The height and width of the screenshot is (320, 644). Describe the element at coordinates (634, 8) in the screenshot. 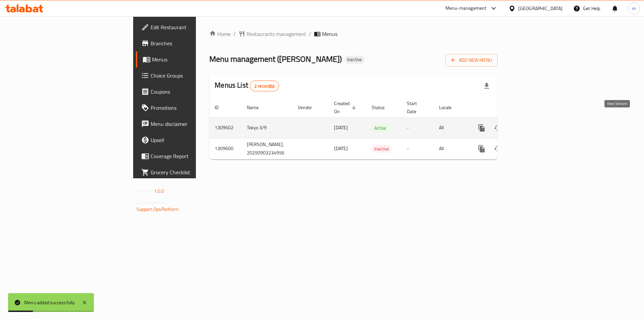

I see `span: m` at that location.